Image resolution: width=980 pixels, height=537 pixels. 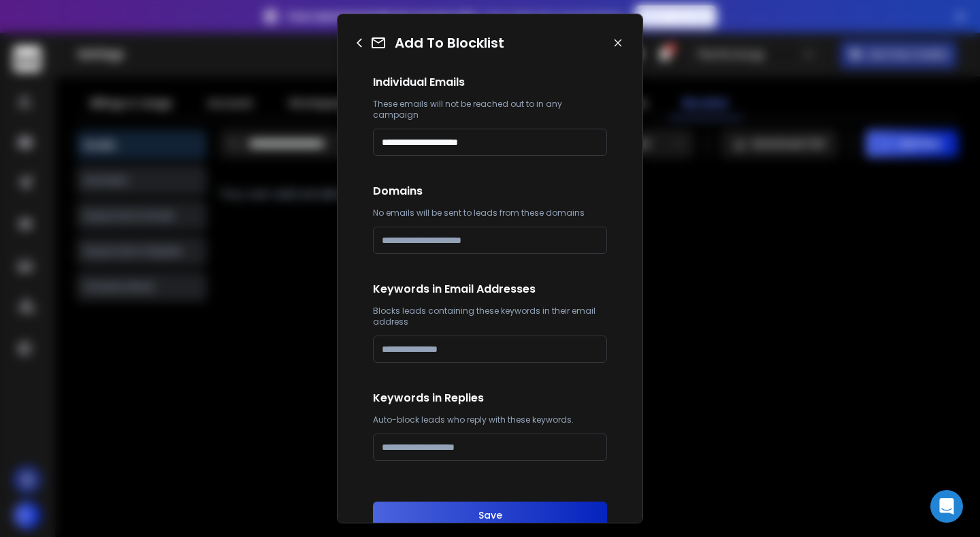 I want to click on h1: Add To Blocklist, so click(x=449, y=43).